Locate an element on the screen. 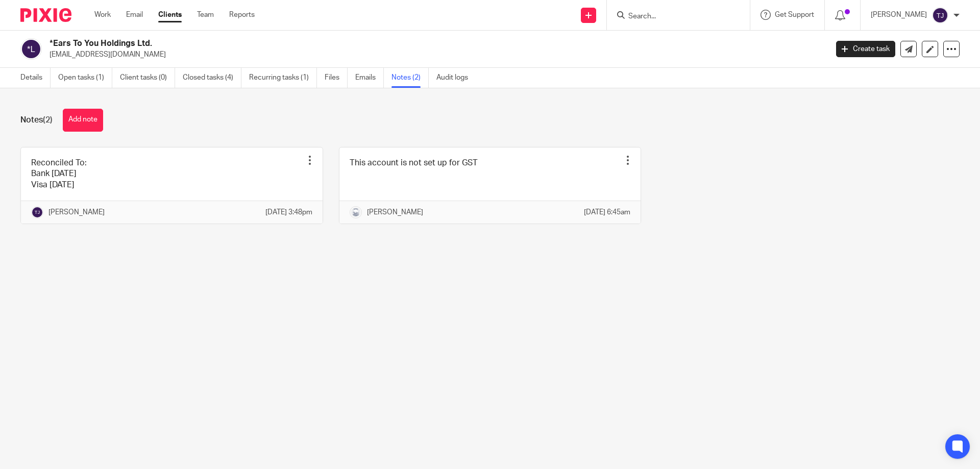 Image resolution: width=980 pixels, height=469 pixels. a: Work is located at coordinates (103, 15).